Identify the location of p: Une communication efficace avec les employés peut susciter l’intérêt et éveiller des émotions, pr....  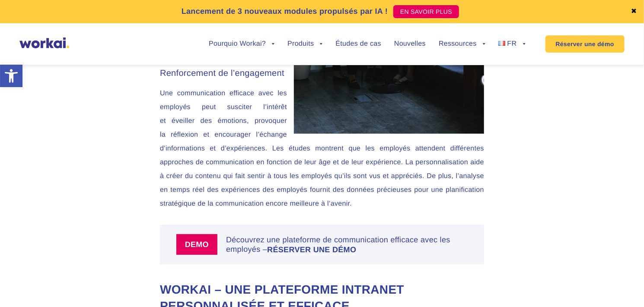
(322, 149).